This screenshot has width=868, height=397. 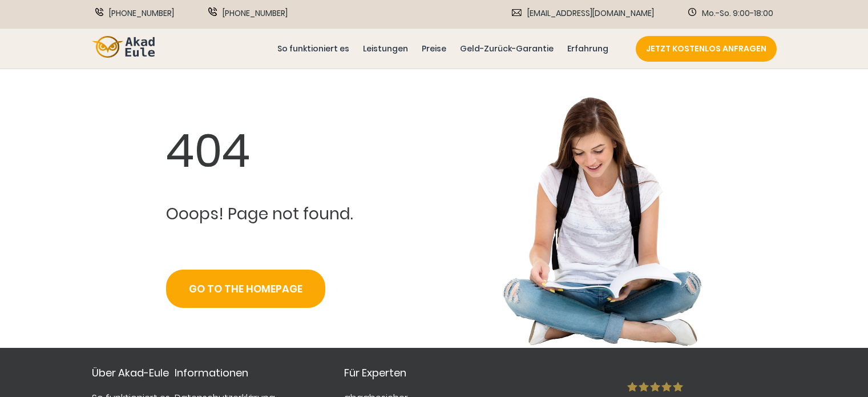 I want to click on img: Schedule, so click(x=692, y=12).